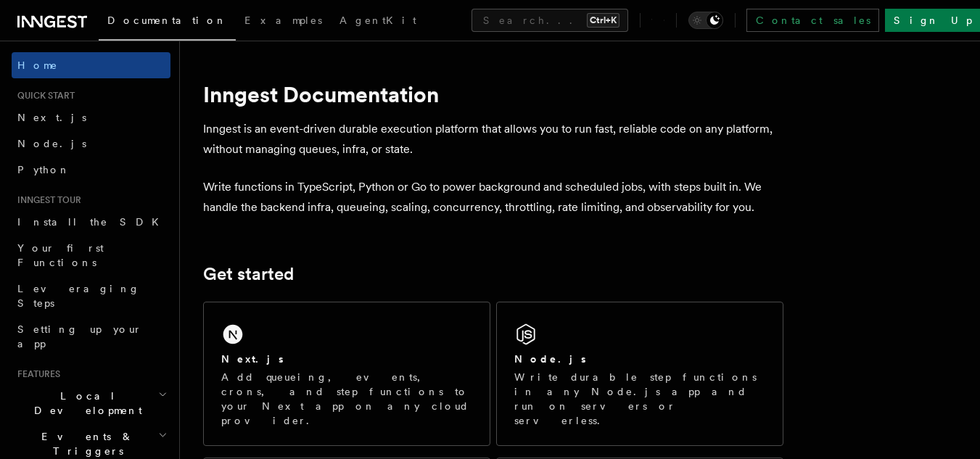 The width and height of the screenshot is (980, 459). What do you see at coordinates (378, 20) in the screenshot?
I see `span: AgentKit` at bounding box center [378, 20].